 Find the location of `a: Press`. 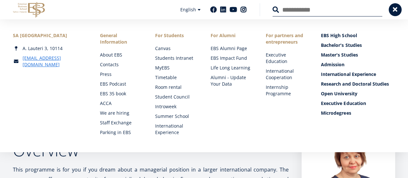

a: Press is located at coordinates (121, 74).